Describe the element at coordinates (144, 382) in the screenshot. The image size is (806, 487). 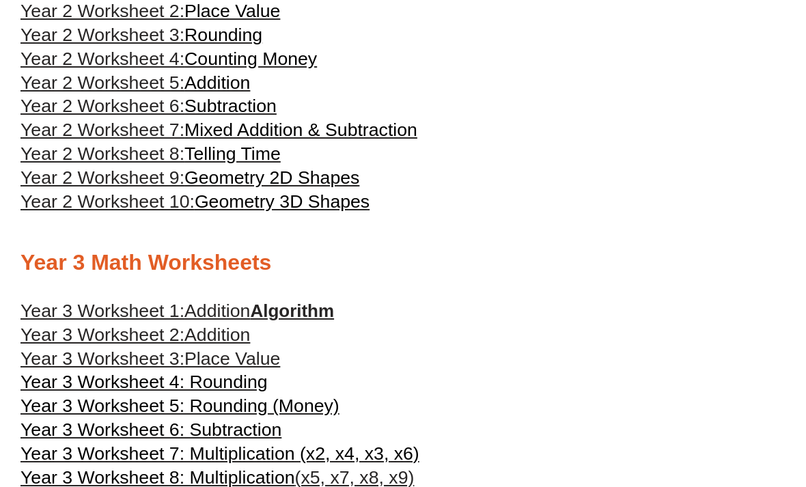
I see `a: Year 3 Worksheet 4: Rounding` at that location.